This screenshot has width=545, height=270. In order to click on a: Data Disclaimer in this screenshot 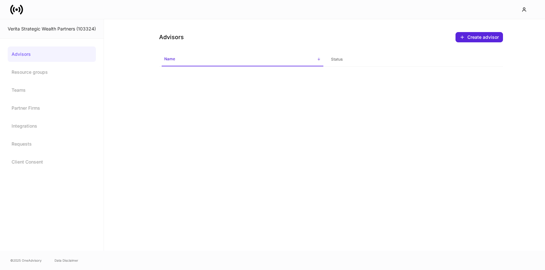, I will do `click(66, 261)`.